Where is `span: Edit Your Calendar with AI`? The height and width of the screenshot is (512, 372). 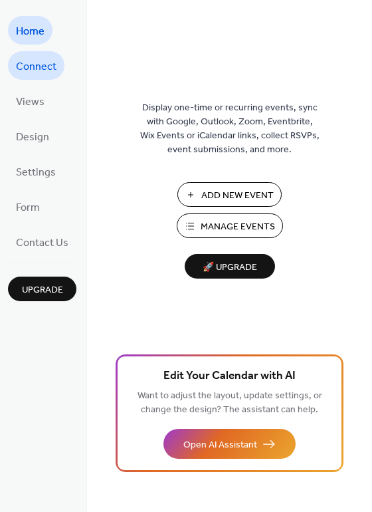
span: Edit Your Calendar with AI is located at coordinates (229, 376).